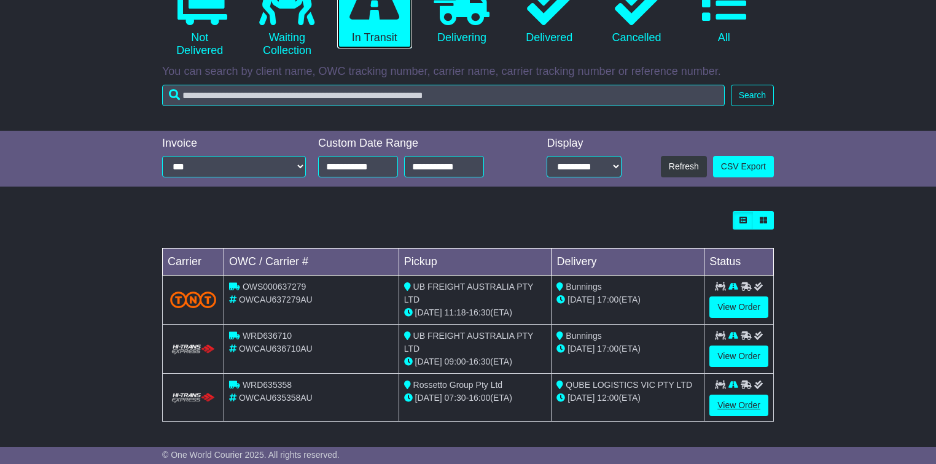 The width and height of the screenshot is (936, 464). Describe the element at coordinates (455, 313) in the screenshot. I see `span: 11:18` at that location.